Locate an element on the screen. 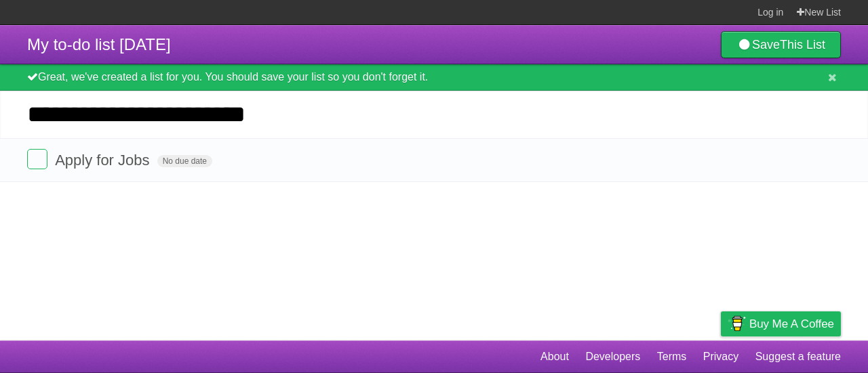 This screenshot has height=373, width=868. a: Privacy is located at coordinates (721, 357).